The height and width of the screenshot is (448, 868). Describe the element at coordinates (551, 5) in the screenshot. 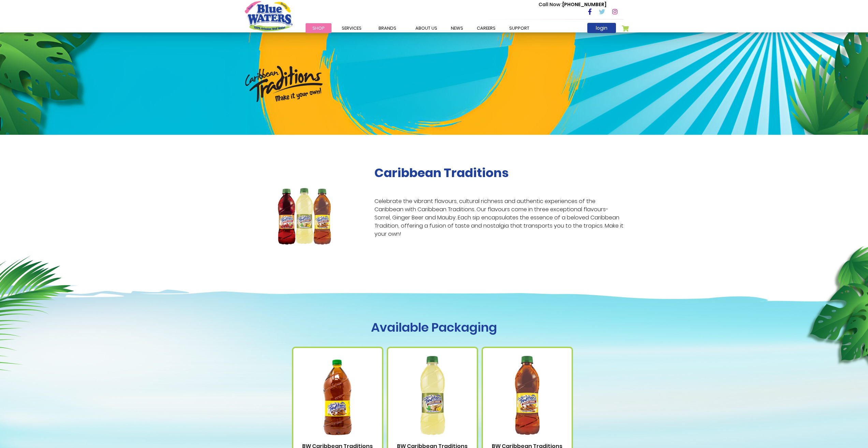

I see `span: Call Now :` at that location.